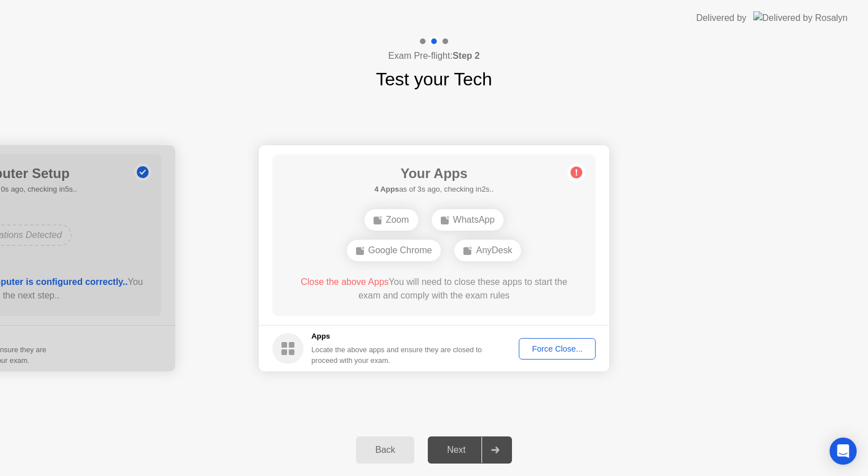 Image resolution: width=868 pixels, height=476 pixels. Describe the element at coordinates (456, 450) in the screenshot. I see `div: Next` at that location.